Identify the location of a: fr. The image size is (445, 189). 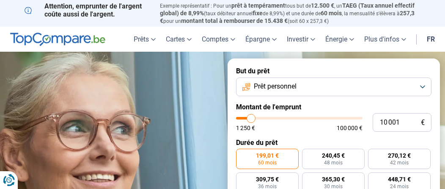
(430, 39).